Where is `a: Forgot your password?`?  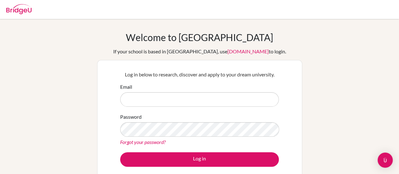
a: Forgot your password? is located at coordinates (143, 142).